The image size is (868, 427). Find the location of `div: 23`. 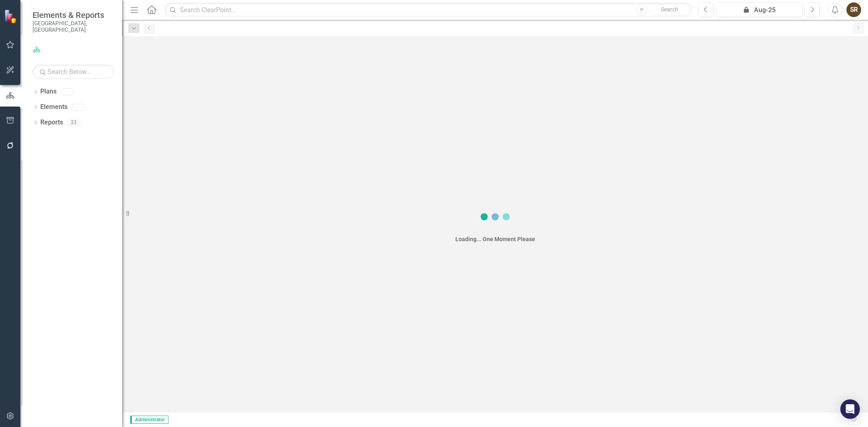

div: 23 is located at coordinates (74, 122).